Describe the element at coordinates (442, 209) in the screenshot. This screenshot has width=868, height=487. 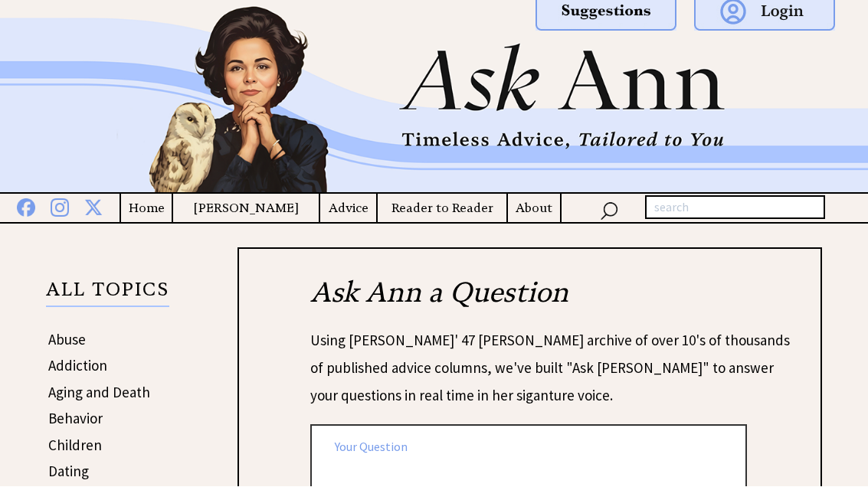
I see `a: Reader to Reader` at that location.